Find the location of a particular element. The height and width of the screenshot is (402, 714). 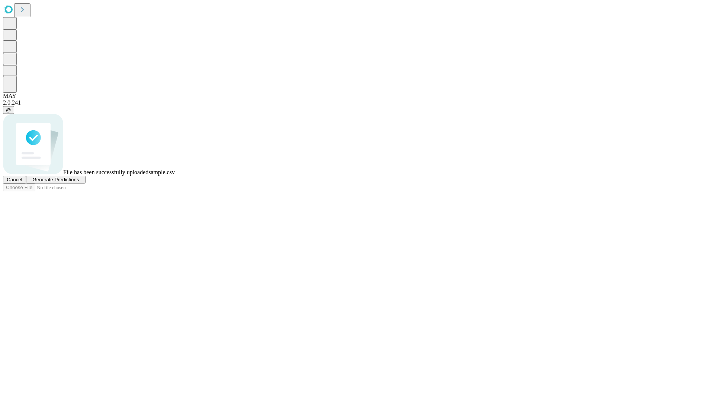

span: sample.csv is located at coordinates (161, 172).